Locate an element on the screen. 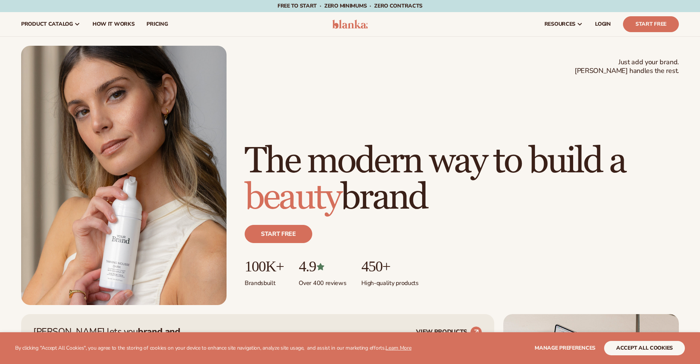 This screenshot has width=700, height=364. a: How It Works is located at coordinates (114, 24).